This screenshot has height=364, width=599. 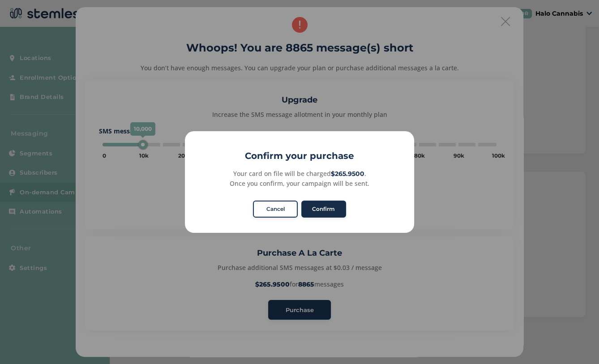 What do you see at coordinates (324, 209) in the screenshot?
I see `button: Confirm` at bounding box center [324, 209].